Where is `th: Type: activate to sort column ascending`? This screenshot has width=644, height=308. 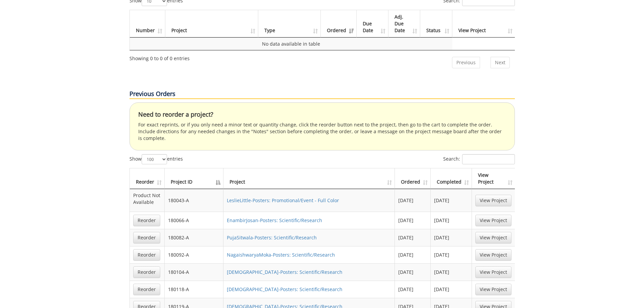 th: Type: activate to sort column ascending is located at coordinates (290, 24).